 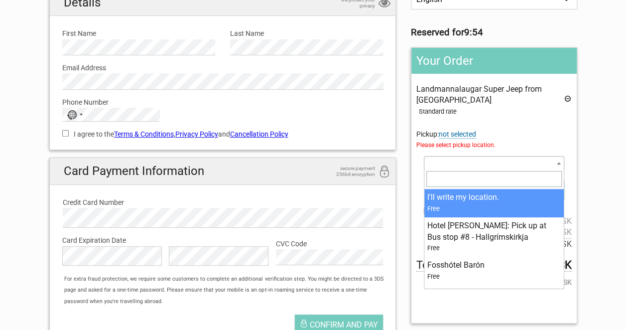 What do you see at coordinates (120, 21) in the screenshot?
I see `button: Open LiveChat chat widget` at bounding box center [120, 21].